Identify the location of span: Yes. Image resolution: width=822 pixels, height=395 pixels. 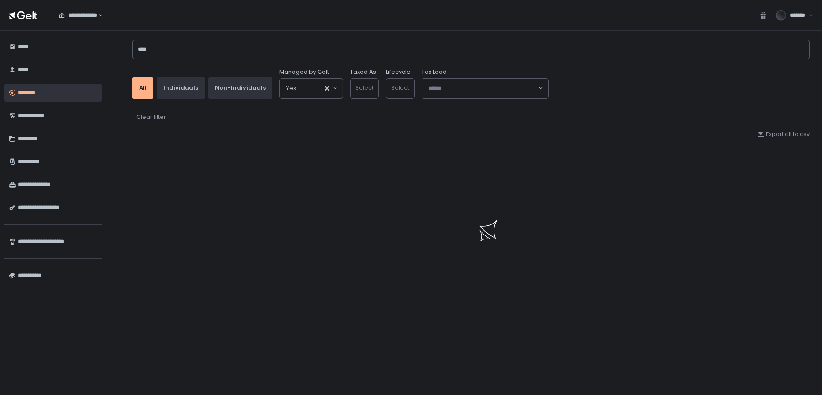
(291, 88).